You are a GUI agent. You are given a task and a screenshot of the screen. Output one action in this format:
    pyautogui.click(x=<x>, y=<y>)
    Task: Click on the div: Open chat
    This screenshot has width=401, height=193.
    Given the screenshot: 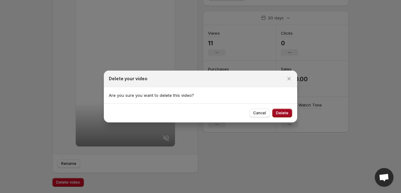 What is the action you would take?
    pyautogui.click(x=384, y=177)
    